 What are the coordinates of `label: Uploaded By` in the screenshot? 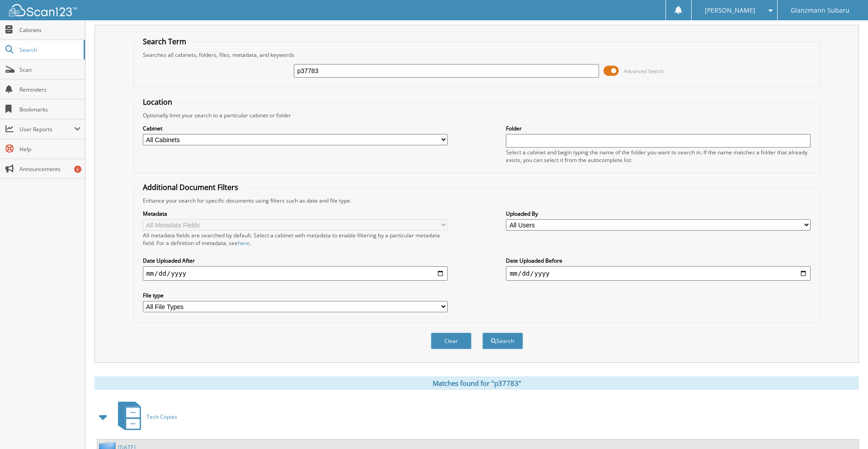 It's located at (658, 214).